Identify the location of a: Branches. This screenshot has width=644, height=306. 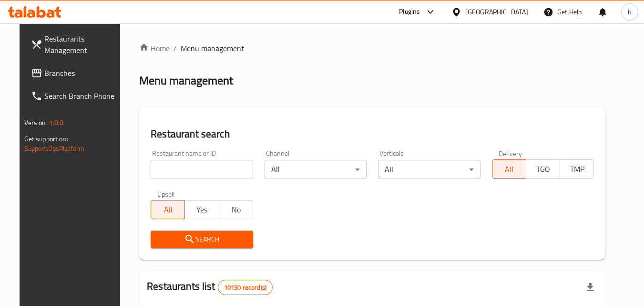
(75, 73).